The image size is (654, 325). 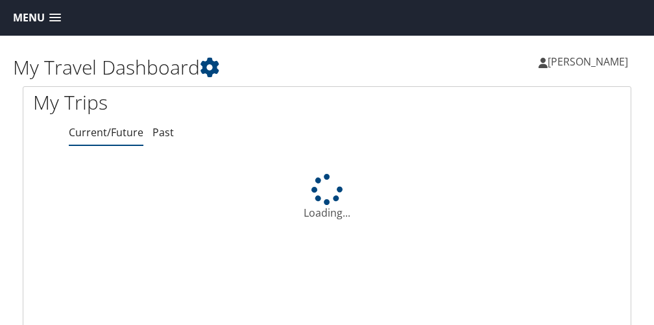 What do you see at coordinates (29, 18) in the screenshot?
I see `span: Menu` at bounding box center [29, 18].